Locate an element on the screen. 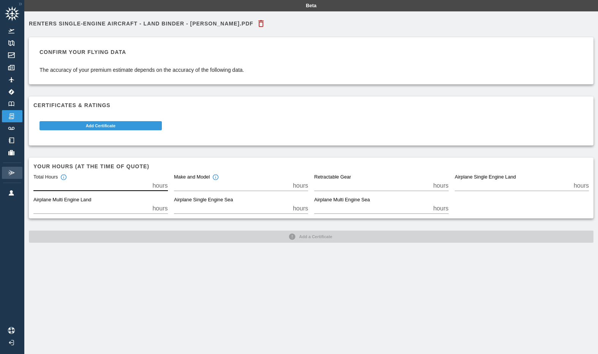 This screenshot has height=354, width=598. label: Airplane Multi Engine Land is located at coordinates (62, 200).